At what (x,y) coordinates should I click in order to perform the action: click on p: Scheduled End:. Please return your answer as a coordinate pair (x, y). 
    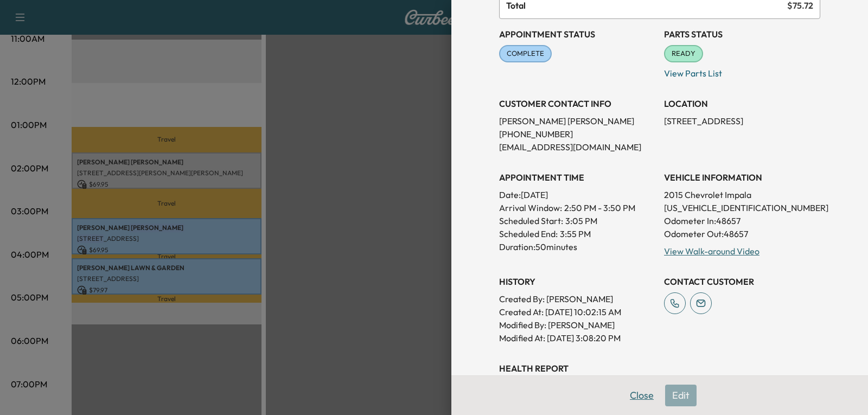
    Looking at the image, I should click on (528, 234).